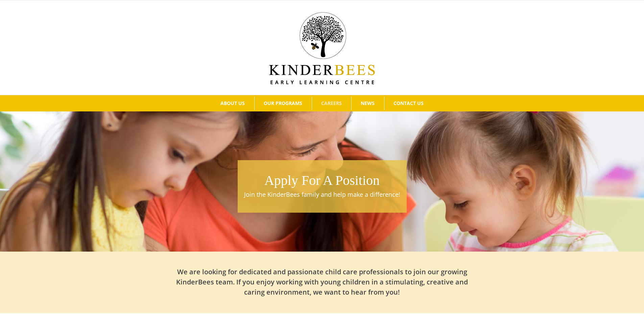 This screenshot has height=320, width=644. I want to click on a: ABOUT US, so click(232, 103).